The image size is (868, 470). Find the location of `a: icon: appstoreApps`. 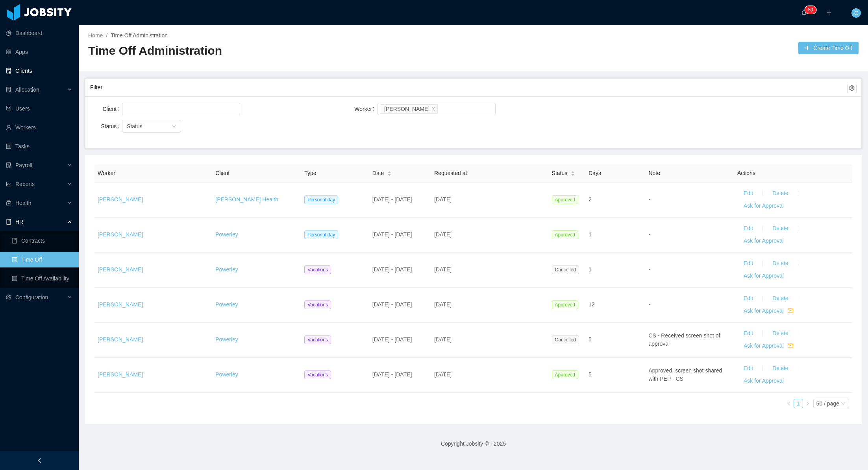

a: icon: appstoreApps is located at coordinates (39, 52).